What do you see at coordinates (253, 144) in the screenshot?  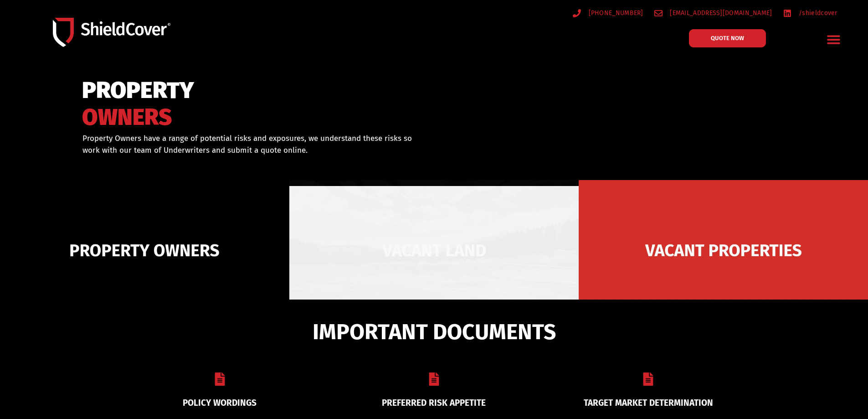 I see `p: Property Owners have a range of potential risks and exposures, we understand these risks so work ...` at bounding box center [253, 144].